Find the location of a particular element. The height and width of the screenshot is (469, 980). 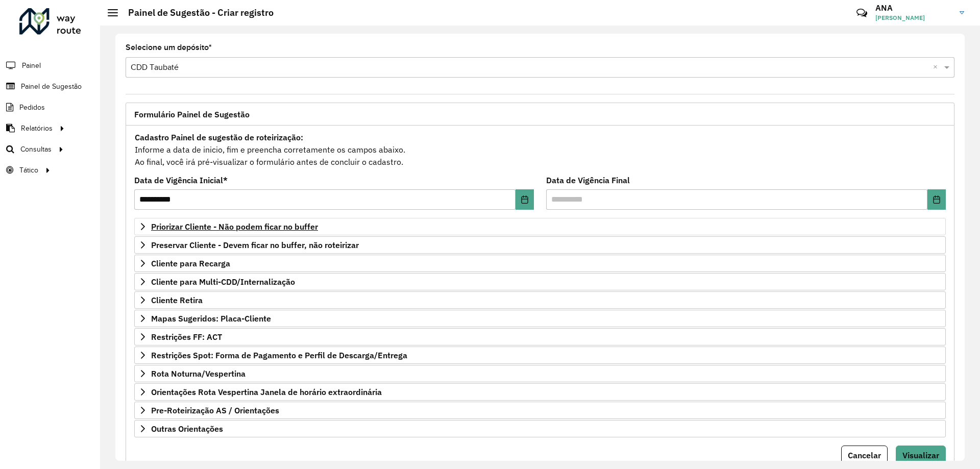

span: Pedidos is located at coordinates (32, 107).